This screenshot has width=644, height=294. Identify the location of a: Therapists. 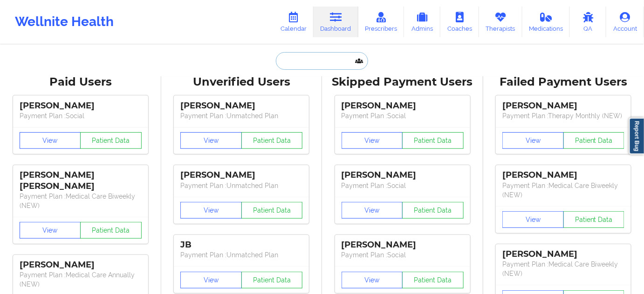
(500, 22).